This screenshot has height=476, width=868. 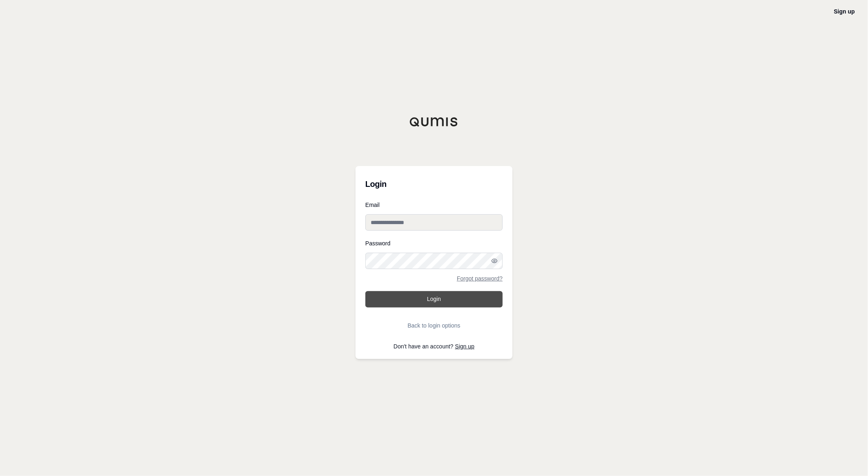 I want to click on a: Forgot password?, so click(x=480, y=278).